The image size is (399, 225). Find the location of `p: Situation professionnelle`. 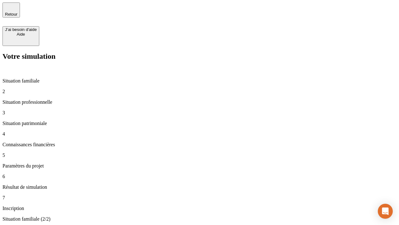

p: Situation professionnelle is located at coordinates (200, 102).